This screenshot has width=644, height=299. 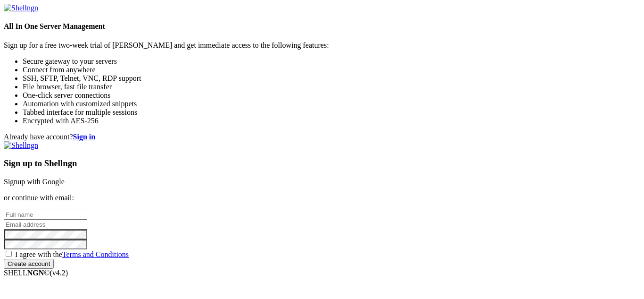 I want to click on a: Terms and Conditions, so click(x=95, y=254).